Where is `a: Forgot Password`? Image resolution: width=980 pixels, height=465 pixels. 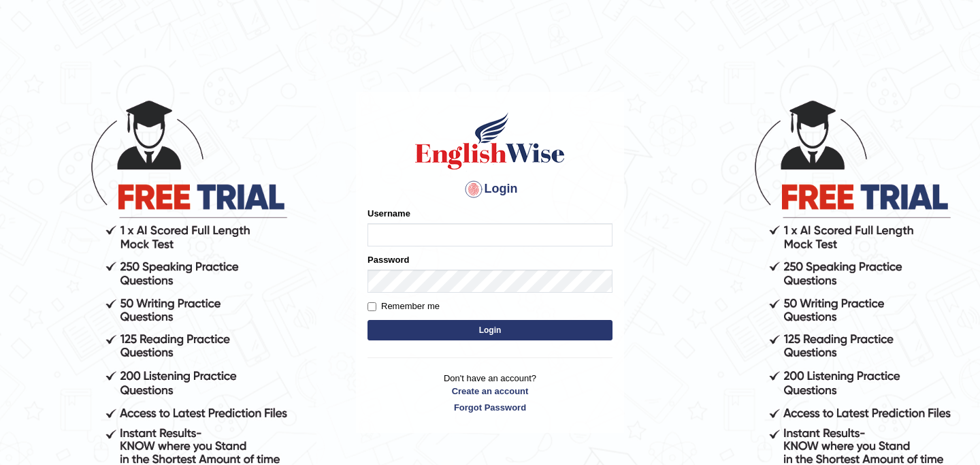
a: Forgot Password is located at coordinates (490, 407).